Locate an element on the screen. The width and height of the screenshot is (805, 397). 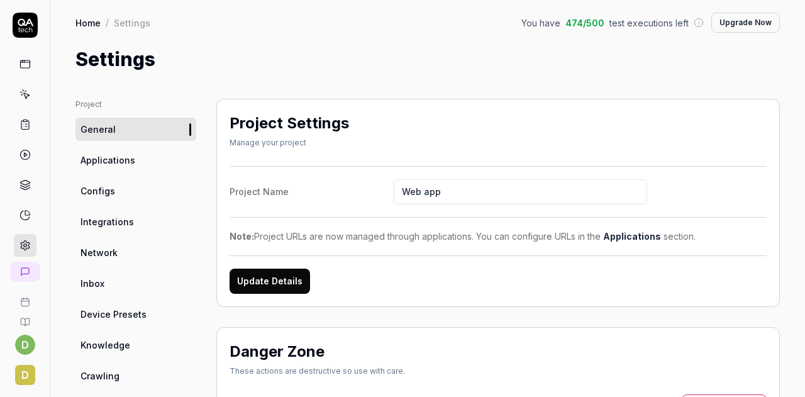
a: Crawling is located at coordinates (136, 376).